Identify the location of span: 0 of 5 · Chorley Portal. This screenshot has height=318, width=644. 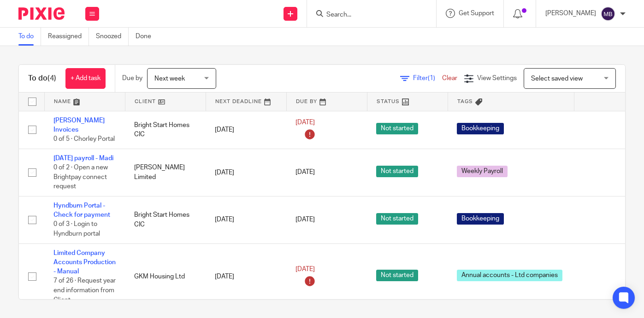
(84, 139).